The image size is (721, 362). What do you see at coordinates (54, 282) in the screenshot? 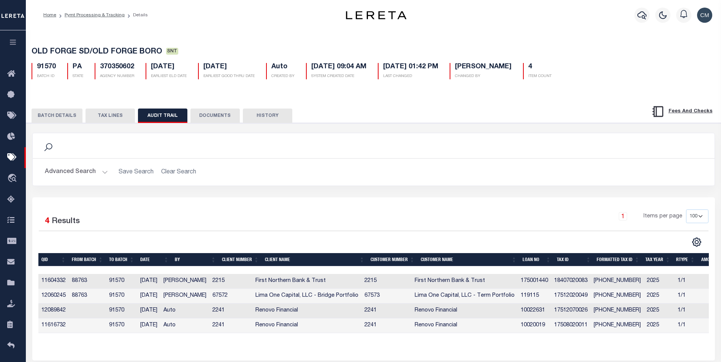
I see `td: 11604332` at bounding box center [54, 282].